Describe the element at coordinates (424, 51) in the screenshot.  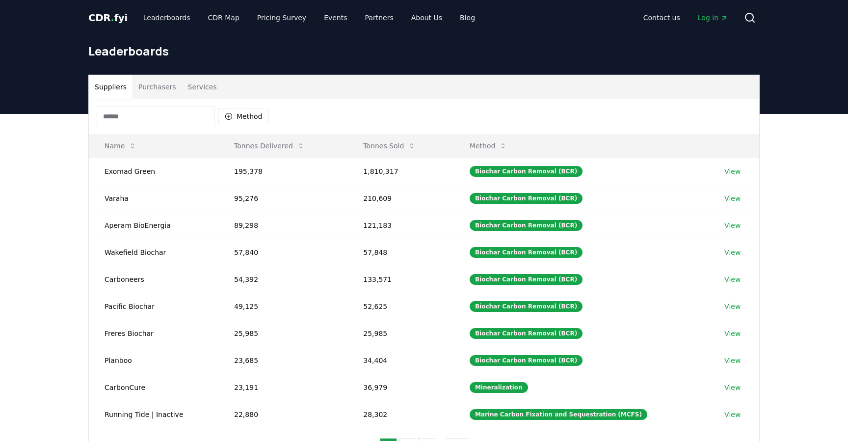
I see `h1: Leaderboards` at that location.